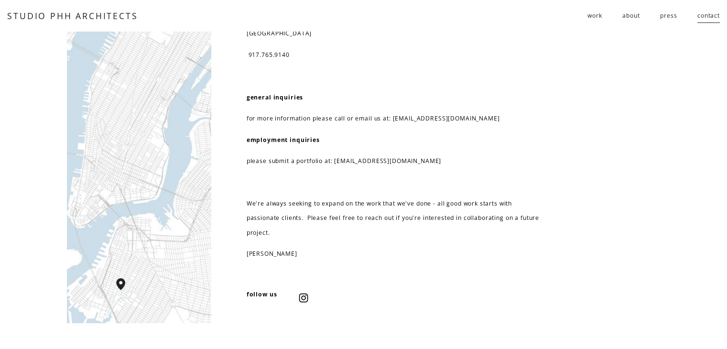  What do you see at coordinates (262, 294) in the screenshot?
I see `strong: follow us` at bounding box center [262, 294].